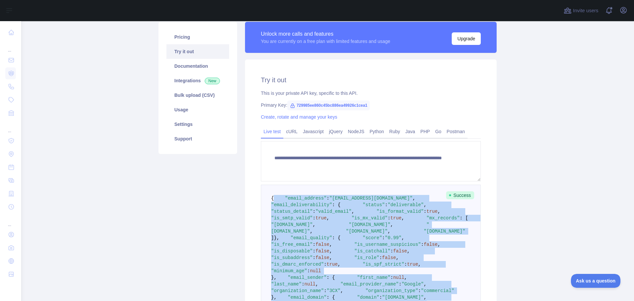  I want to click on span: true, so click(321, 218).